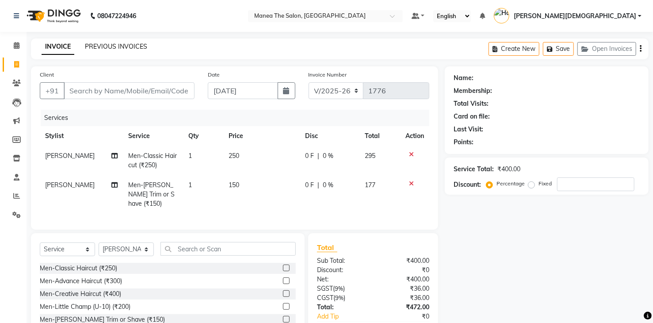  I want to click on span: CGST, so click(325, 298).